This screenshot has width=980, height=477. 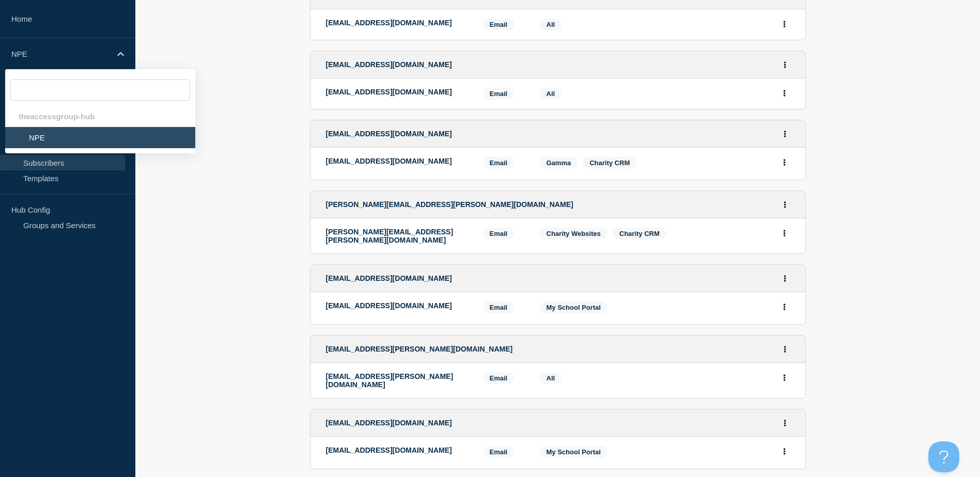 What do you see at coordinates (61, 54) in the screenshot?
I see `p: NPE` at bounding box center [61, 54].